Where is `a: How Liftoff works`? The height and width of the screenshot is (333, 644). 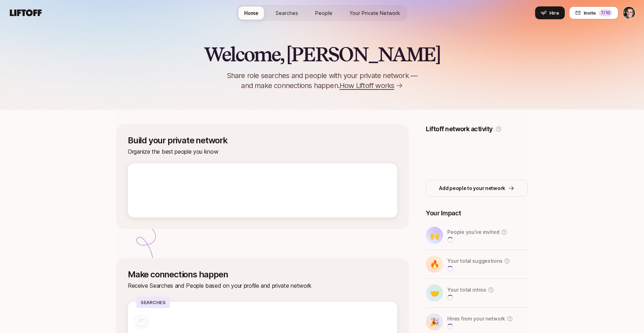
a: How Liftoff works is located at coordinates (371, 85).